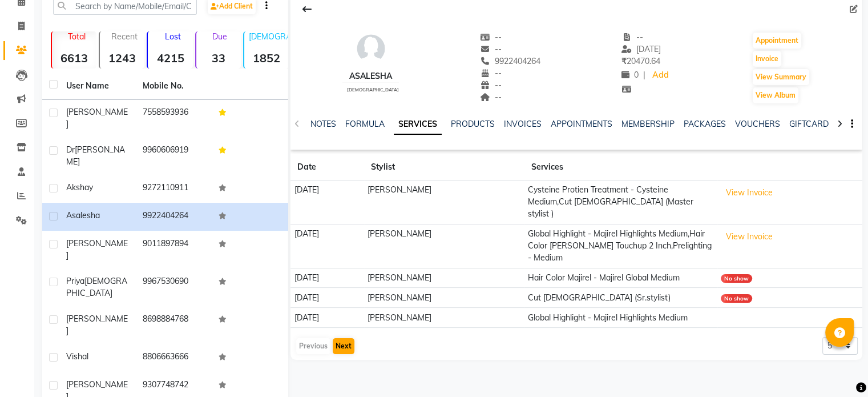 This screenshot has width=868, height=397. Describe the element at coordinates (174, 118) in the screenshot. I see `td: 7558593936` at that location.